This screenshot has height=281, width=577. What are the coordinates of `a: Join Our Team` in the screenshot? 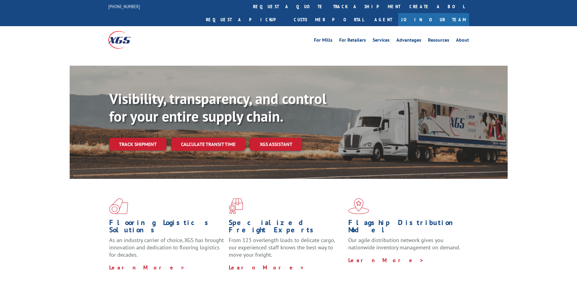 It's located at (433, 19).